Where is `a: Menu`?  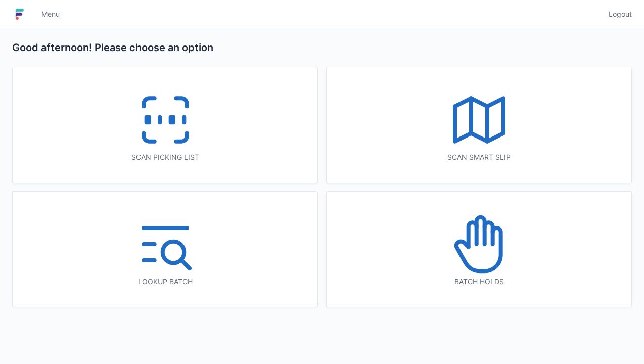 a: Menu is located at coordinates (50, 14).